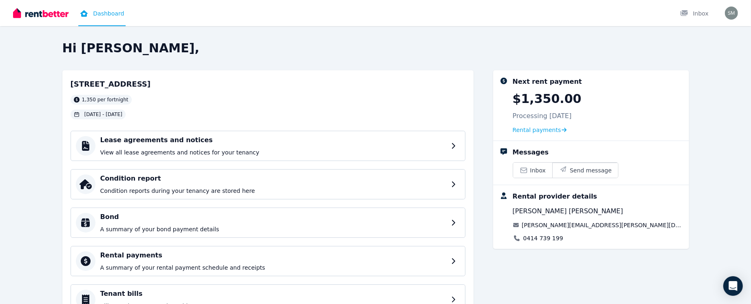 The height and width of the screenshot is (304, 751). I want to click on img: RentBetter, so click(41, 13).